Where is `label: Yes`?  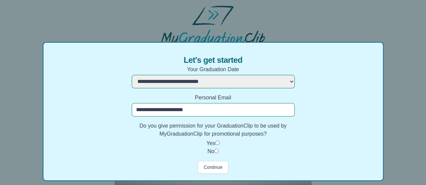
label: Yes is located at coordinates (211, 143).